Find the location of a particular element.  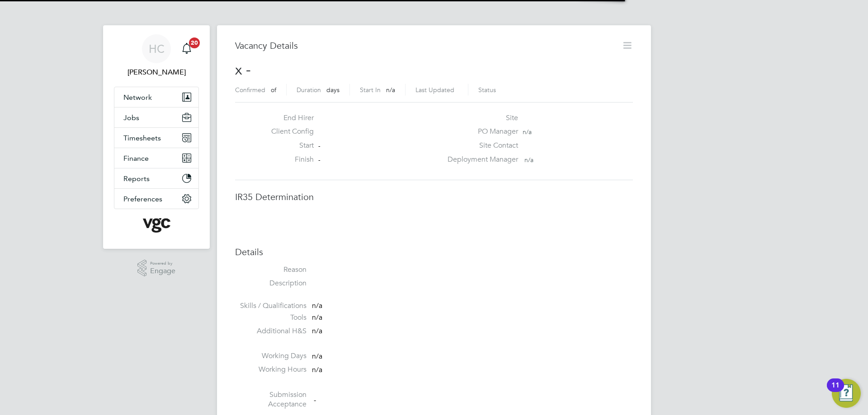

h3: IR35 Determination is located at coordinates (434, 197).